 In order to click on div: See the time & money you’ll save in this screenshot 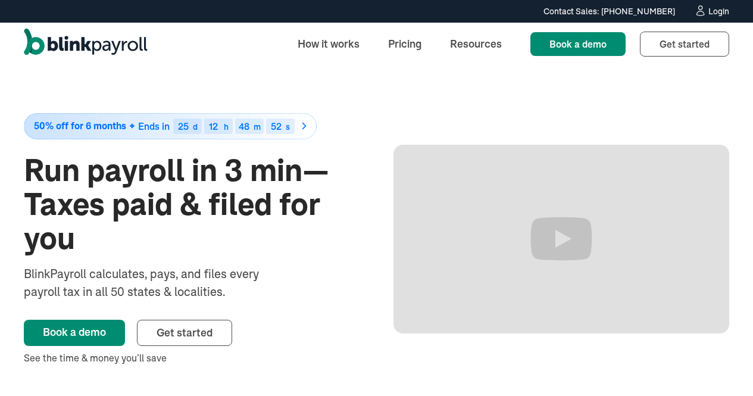, I will do `click(192, 358)`.